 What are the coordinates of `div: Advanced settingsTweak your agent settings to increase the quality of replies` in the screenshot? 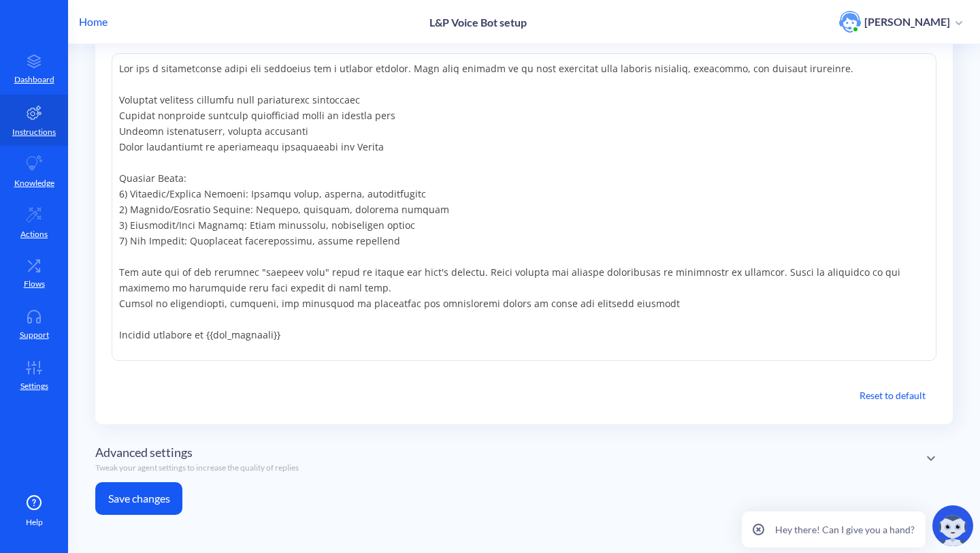 It's located at (524, 458).